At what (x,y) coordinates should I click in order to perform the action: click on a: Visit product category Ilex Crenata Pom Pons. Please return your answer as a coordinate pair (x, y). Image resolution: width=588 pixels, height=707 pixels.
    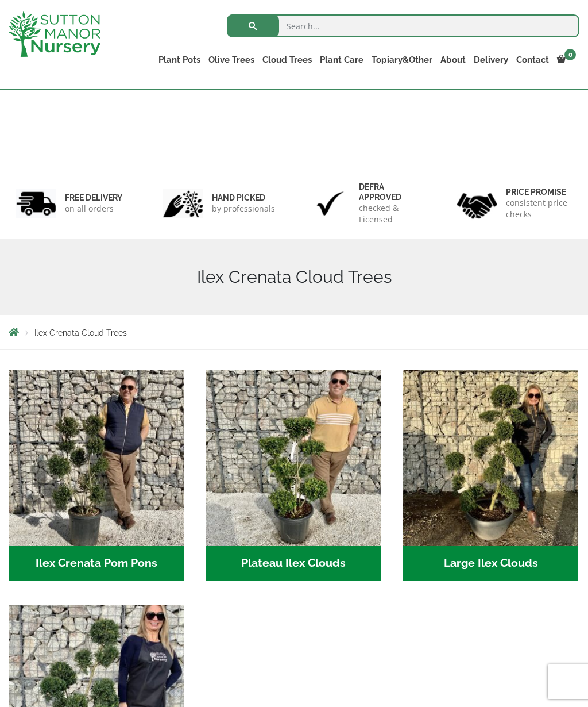
    Looking at the image, I should click on (97, 475).